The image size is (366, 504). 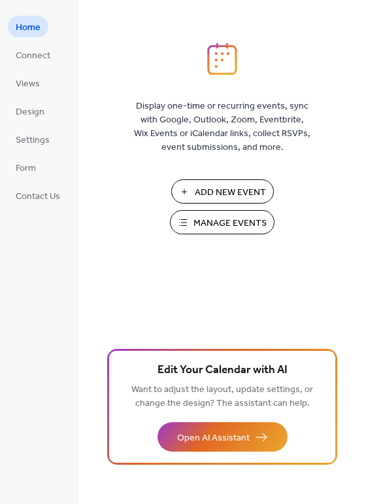 What do you see at coordinates (28, 26) in the screenshot?
I see `a: Home` at bounding box center [28, 26].